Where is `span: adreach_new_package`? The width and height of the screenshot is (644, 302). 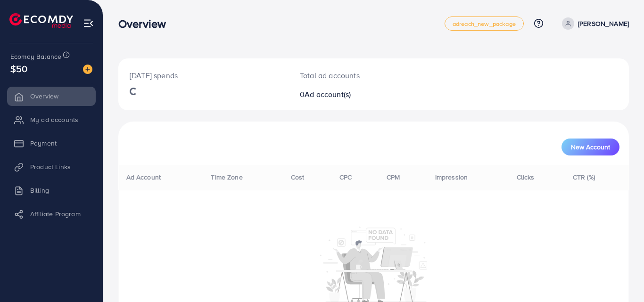
span: adreach_new_package is located at coordinates (484, 23).